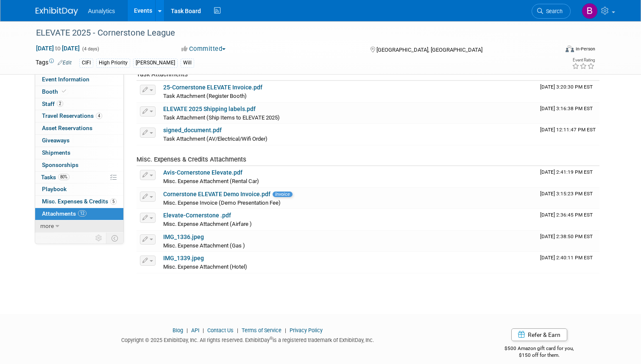 Image resolution: width=641 pixels, height=364 pixels. I want to click on a: Staff2, so click(79, 104).